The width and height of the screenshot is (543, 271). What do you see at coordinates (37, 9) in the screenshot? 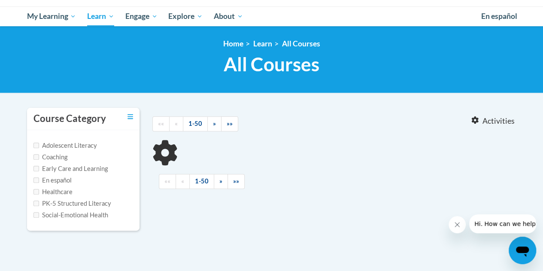
I see `span: Hi. How can we help?` at bounding box center [37, 9].